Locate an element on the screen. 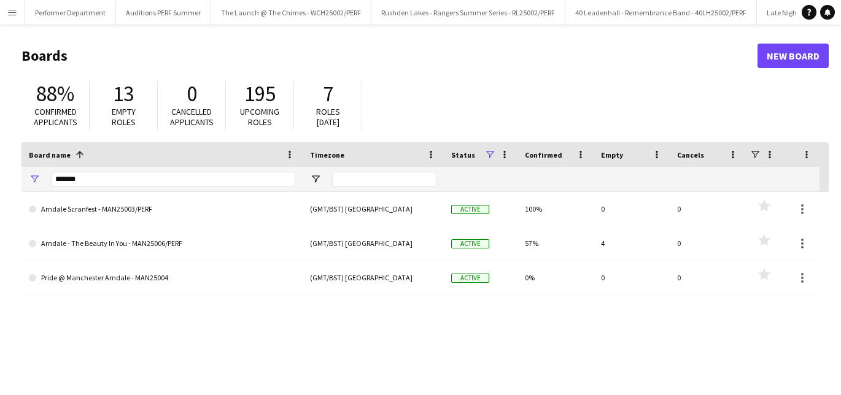 This screenshot has width=841, height=395. span: Empty is located at coordinates (612, 155).